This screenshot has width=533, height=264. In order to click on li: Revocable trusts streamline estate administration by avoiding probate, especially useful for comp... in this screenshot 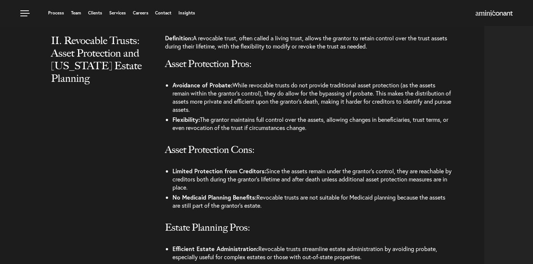, I will do `click(312, 253)`.